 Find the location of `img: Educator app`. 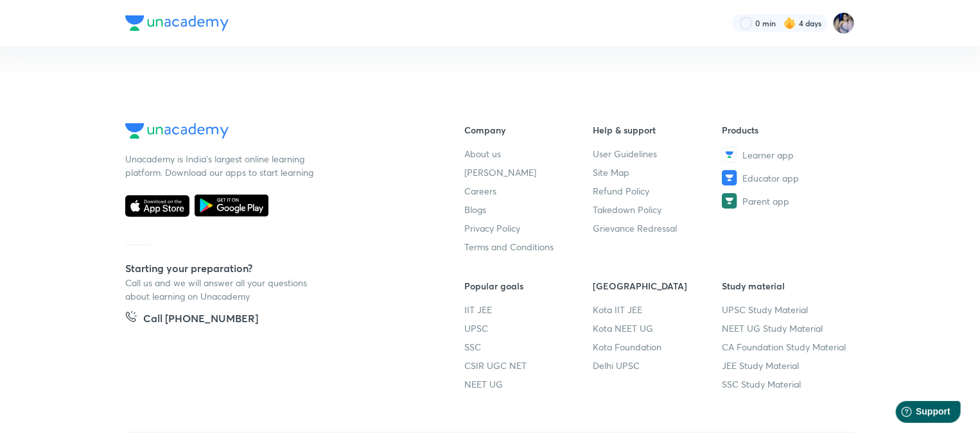

img: Educator app is located at coordinates (729, 178).